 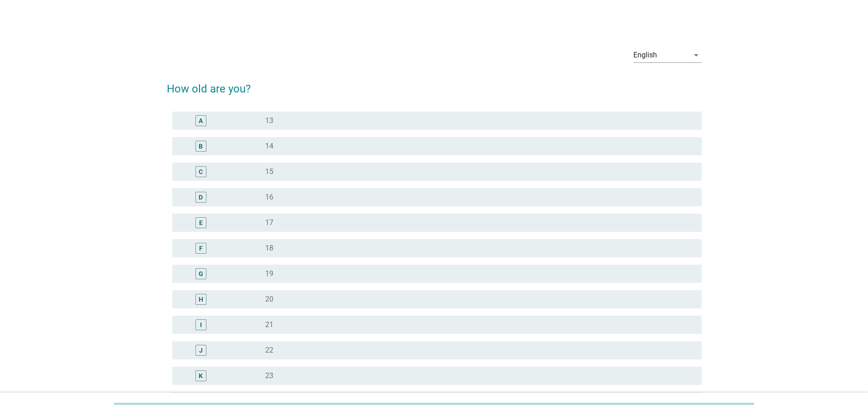 I want to click on div: I, so click(x=201, y=325).